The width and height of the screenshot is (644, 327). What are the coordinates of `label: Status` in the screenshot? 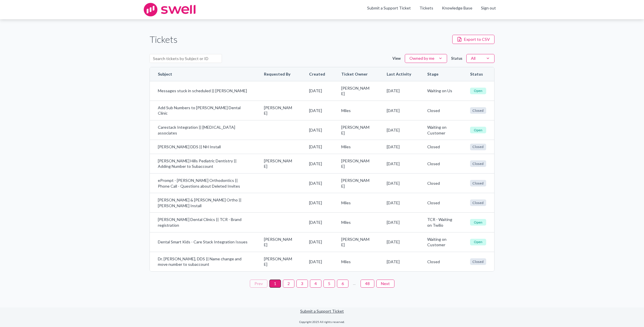 It's located at (457, 58).